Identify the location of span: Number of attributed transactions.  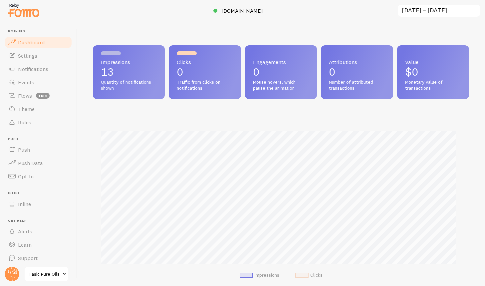
(357, 85).